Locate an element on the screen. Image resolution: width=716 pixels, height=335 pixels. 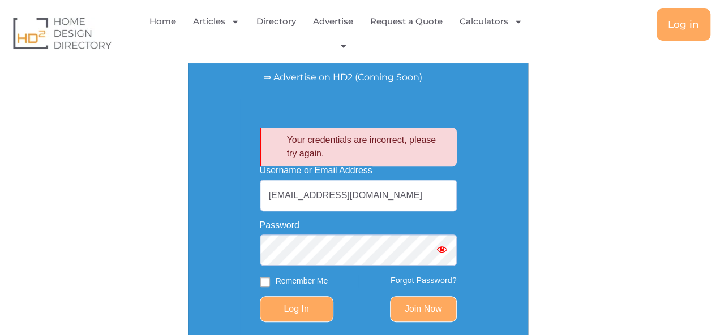
label: Remember Me is located at coordinates (302, 281).